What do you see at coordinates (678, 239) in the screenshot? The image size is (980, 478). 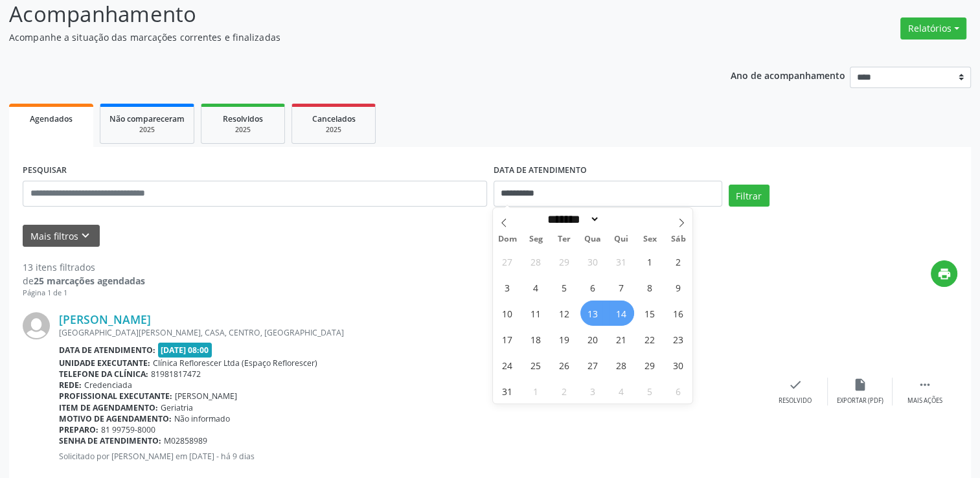 I see `span: Sáb` at bounding box center [678, 239].